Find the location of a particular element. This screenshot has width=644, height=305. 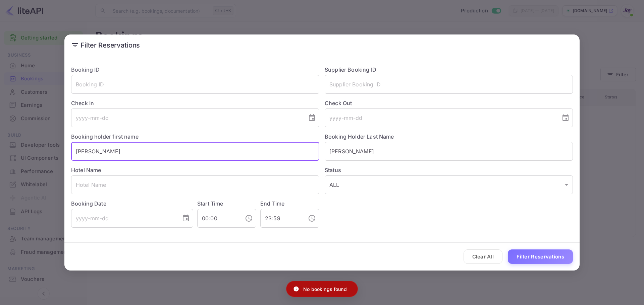

label: Booking ID is located at coordinates (86, 70).